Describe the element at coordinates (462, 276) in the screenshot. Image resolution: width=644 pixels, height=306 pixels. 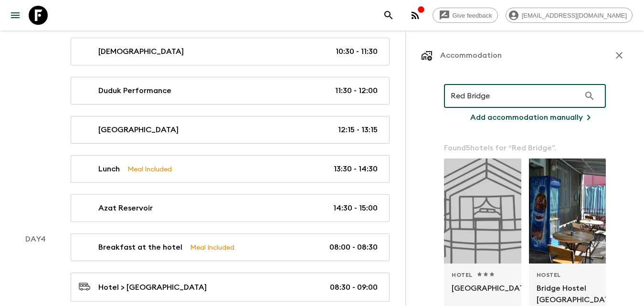
I see `span: Hotel` at that location.